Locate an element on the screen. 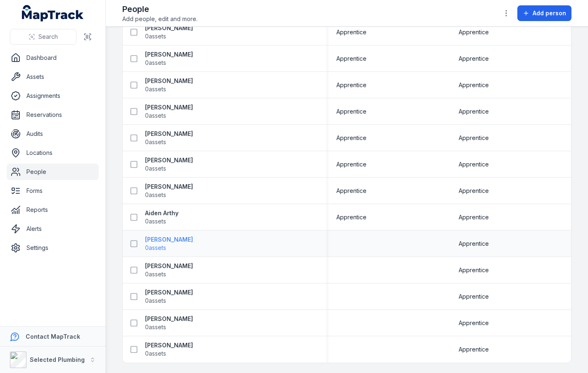 This screenshot has height=373, width=588. button: Add person is located at coordinates (544, 13).